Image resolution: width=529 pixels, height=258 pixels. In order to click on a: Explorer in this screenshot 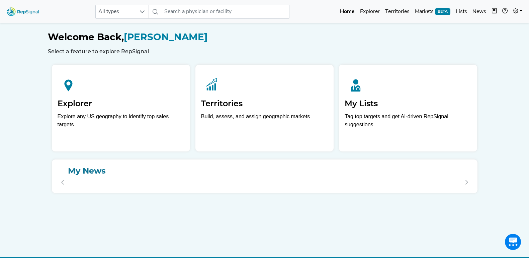, I will do `click(370, 12)`.